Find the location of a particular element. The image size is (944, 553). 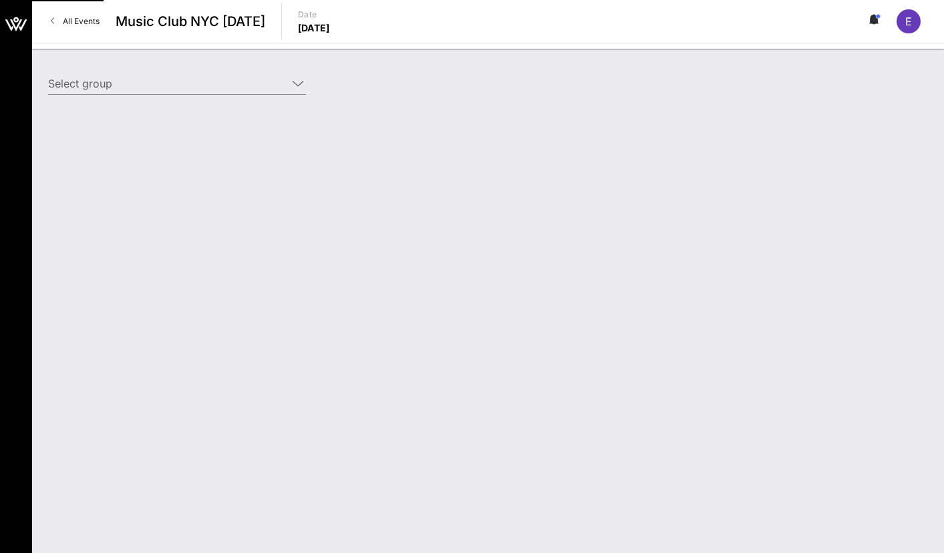

a: All Events is located at coordinates (75, 21).